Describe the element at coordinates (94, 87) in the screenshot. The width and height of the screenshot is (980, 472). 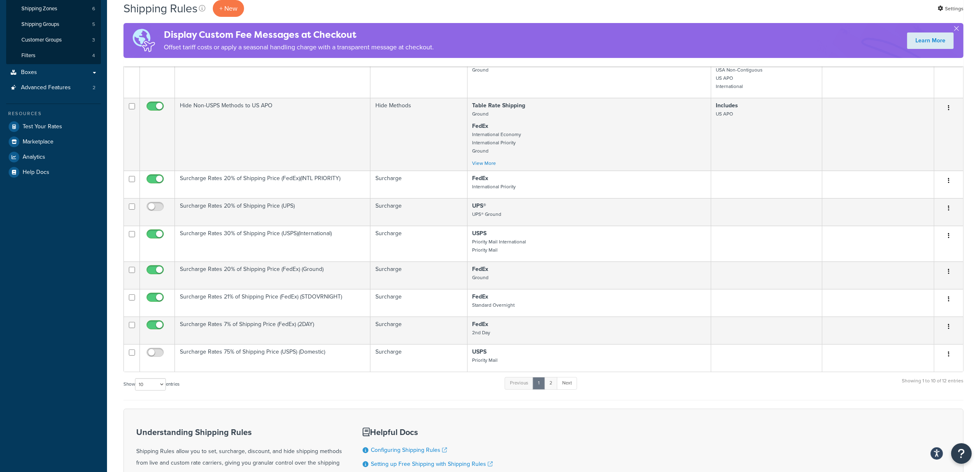
I see `span: 2` at that location.